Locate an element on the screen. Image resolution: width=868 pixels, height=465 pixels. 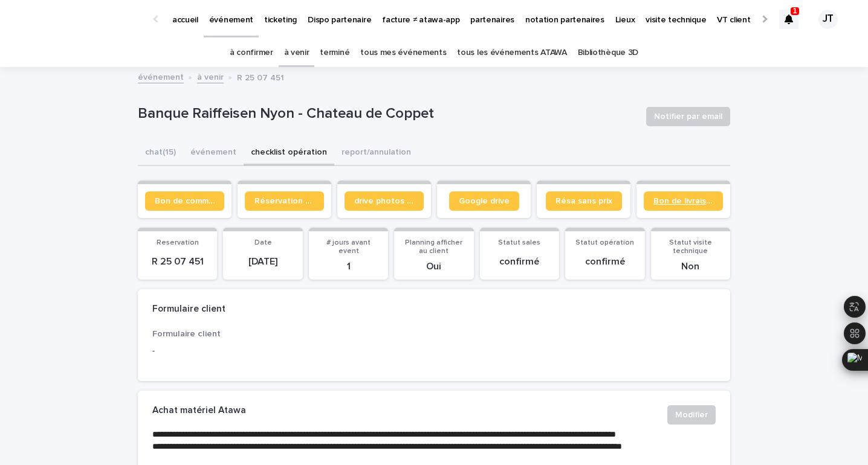
button: Notifier par email is located at coordinates (688, 116).